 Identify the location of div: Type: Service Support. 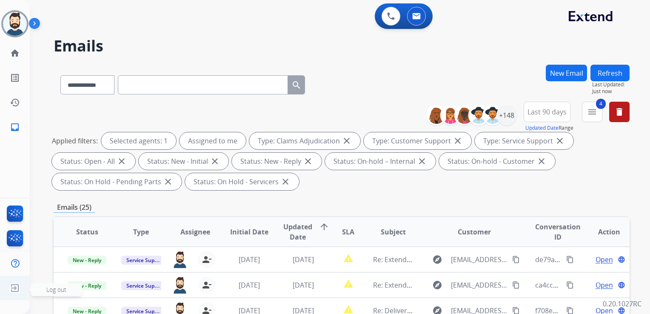
(524, 141).